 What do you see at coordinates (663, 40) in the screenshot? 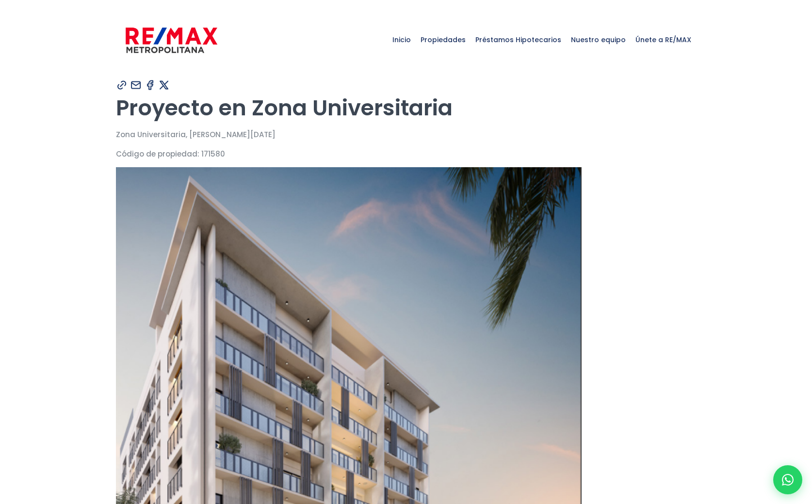
I see `a: Únete a RE/MAX` at bounding box center [663, 40].